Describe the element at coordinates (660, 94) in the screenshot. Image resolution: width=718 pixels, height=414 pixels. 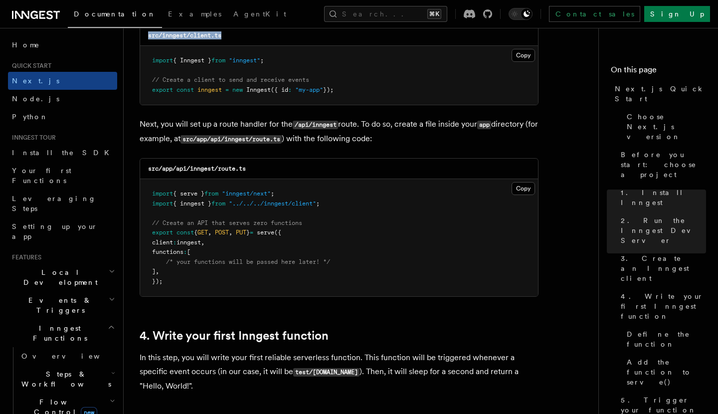
I see `span: Next.js Quick Start` at that location.